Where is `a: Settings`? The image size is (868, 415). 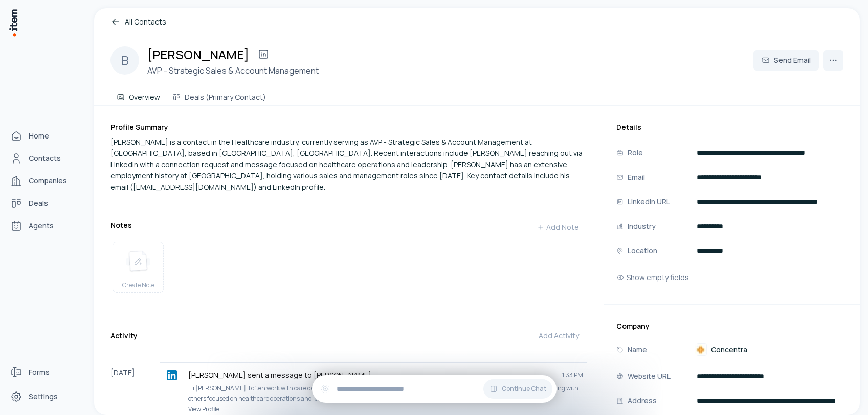
a: Settings is located at coordinates (45, 397).